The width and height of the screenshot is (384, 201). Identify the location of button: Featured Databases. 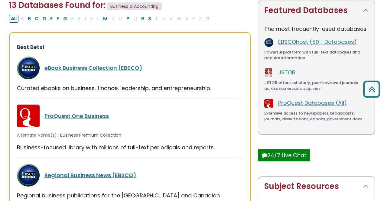
(317, 10).